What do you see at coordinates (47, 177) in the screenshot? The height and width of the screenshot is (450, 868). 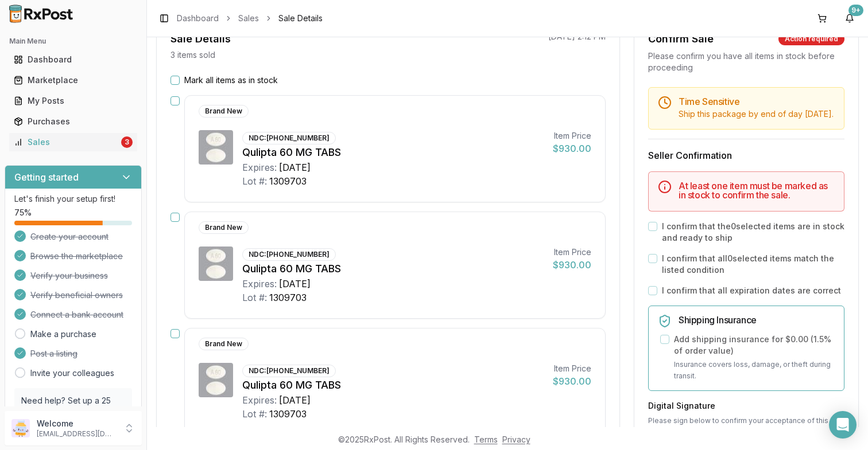 I see `h3: Getting started` at bounding box center [47, 177].